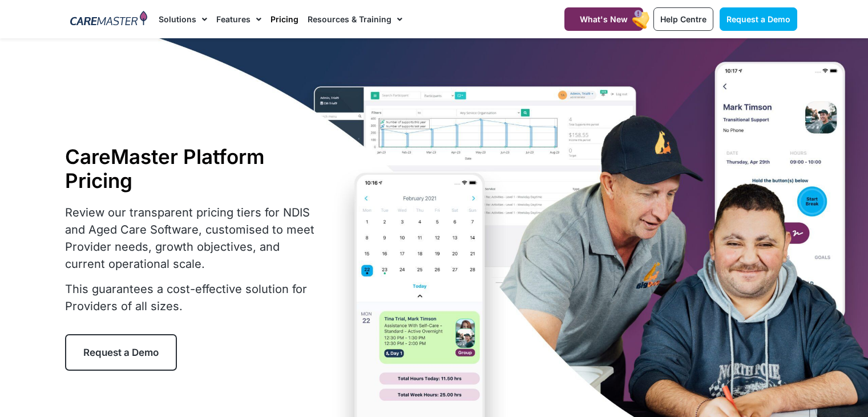 This screenshot has width=868, height=417. Describe the element at coordinates (683, 19) in the screenshot. I see `span: Help Centre` at that location.